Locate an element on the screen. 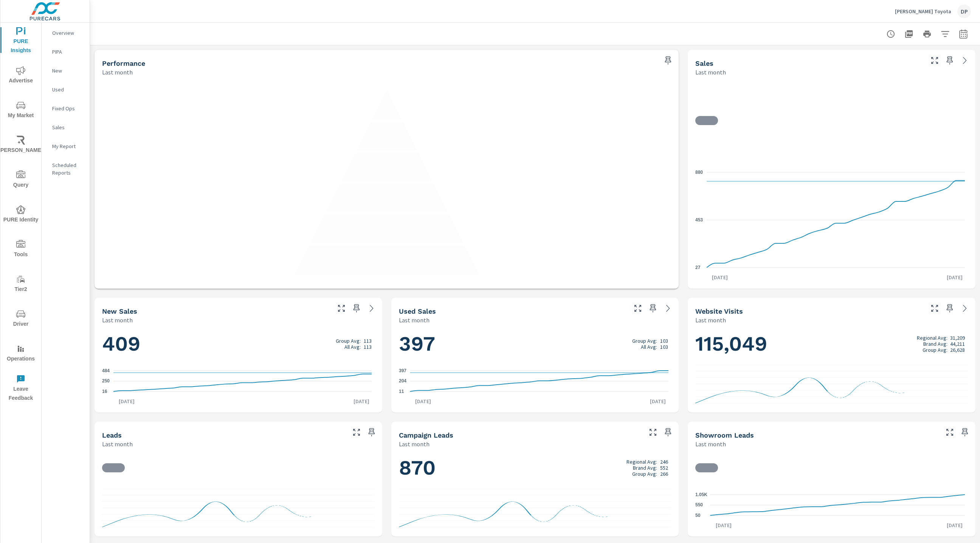 This screenshot has width=980, height=543. text: 484 is located at coordinates (106, 371).